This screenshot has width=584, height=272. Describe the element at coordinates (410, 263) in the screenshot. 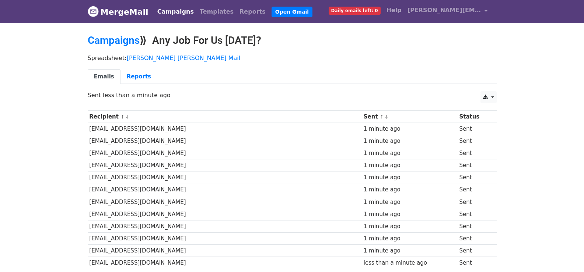

I see `div: less than a minute ago` at that location.